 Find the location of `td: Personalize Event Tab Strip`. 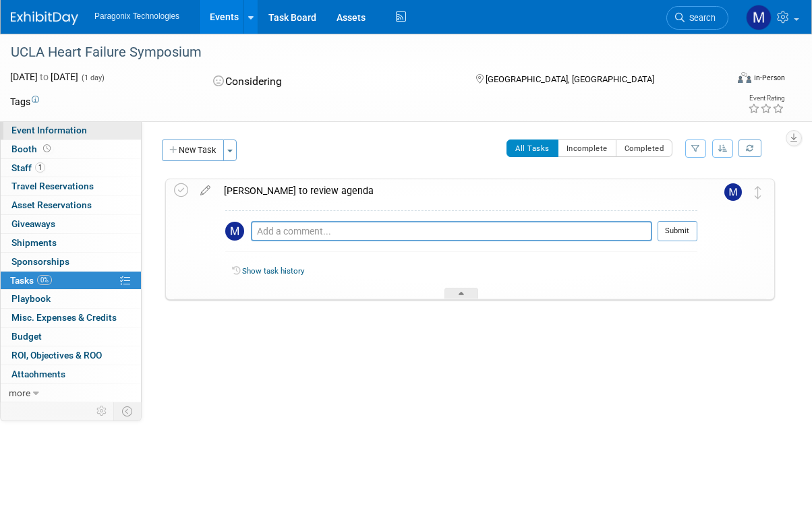

td: Personalize Event Tab Strip is located at coordinates (101, 411).